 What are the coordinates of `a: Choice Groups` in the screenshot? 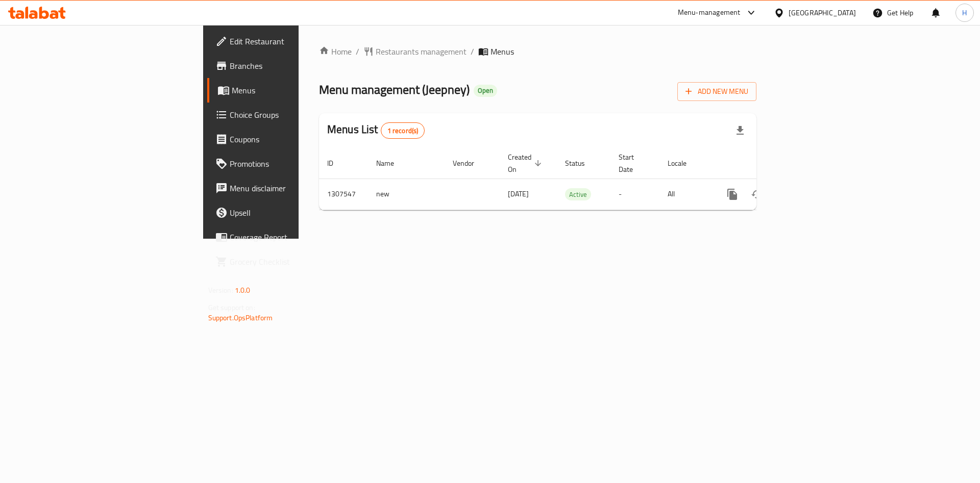 It's located at (287, 115).